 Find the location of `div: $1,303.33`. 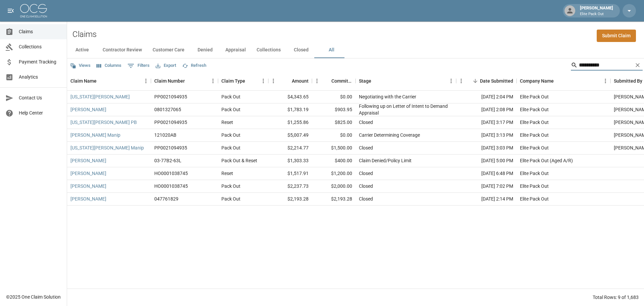

div: $1,303.33 is located at coordinates (290, 161).